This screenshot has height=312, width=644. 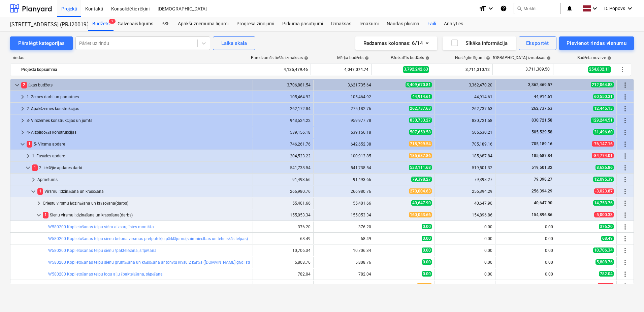 I want to click on span: 3,409,670.81, so click(x=419, y=84).